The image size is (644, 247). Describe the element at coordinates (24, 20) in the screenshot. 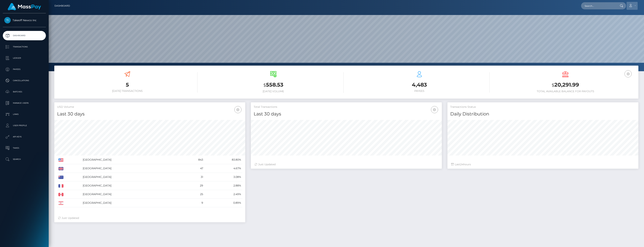

I see `span: Takeoff Newco Inc` at that location.